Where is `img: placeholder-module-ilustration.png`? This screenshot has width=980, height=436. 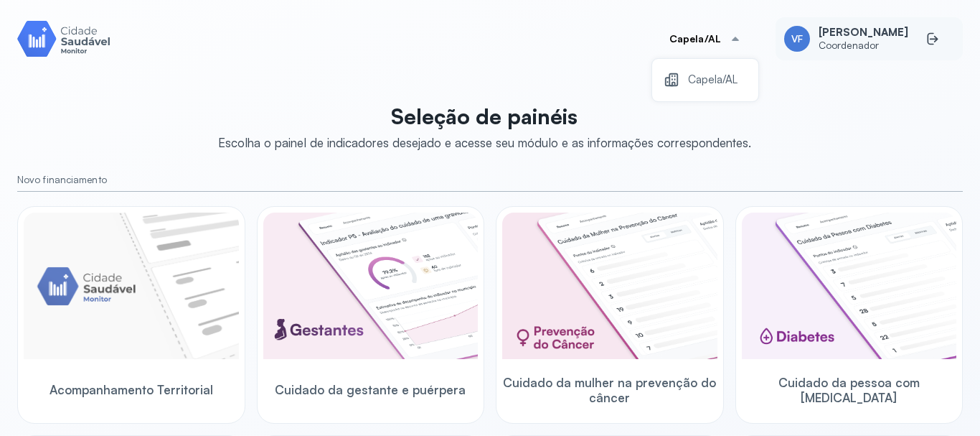
img: placeholder-module-ilustration.png is located at coordinates (131, 286).